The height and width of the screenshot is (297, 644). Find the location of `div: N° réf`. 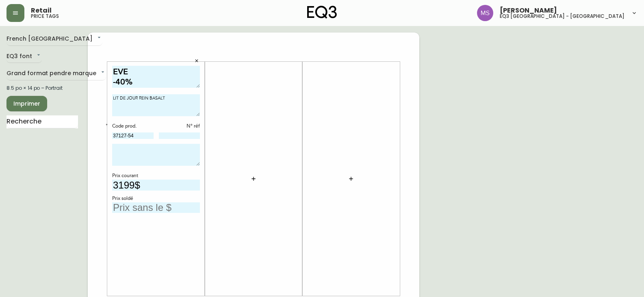

div: N° réf is located at coordinates (180, 127).